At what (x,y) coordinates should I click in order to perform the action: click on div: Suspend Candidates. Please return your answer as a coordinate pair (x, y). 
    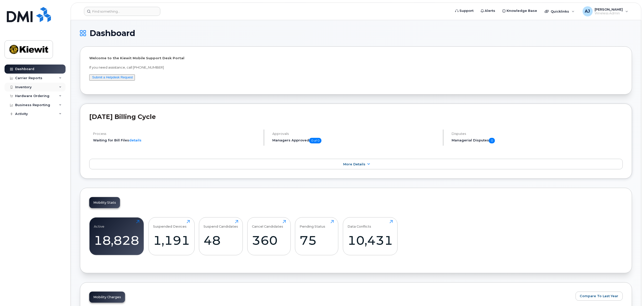
    Looking at the image, I should click on (221, 224).